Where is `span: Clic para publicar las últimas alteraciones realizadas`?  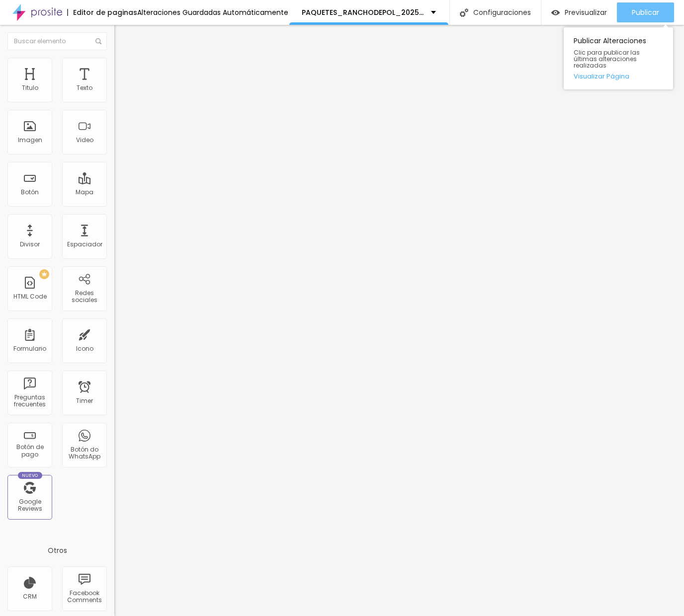 span: Clic para publicar las últimas alteraciones realizadas is located at coordinates (618, 59).